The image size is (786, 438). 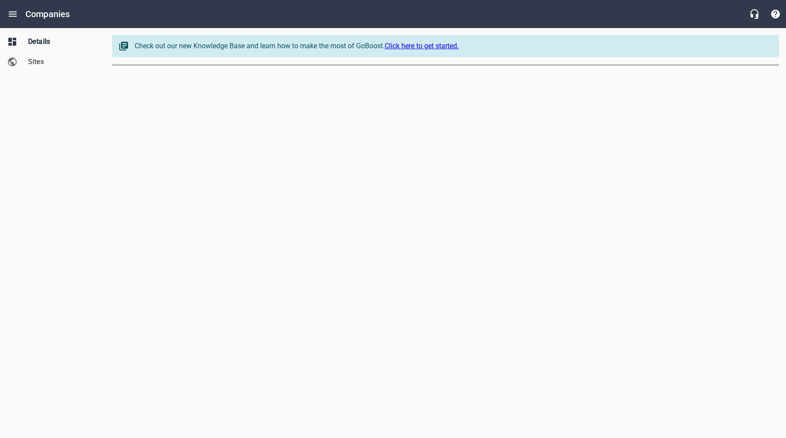 I want to click on div: Check out our new Knowledge Base and learn how to make the most of GoBoost., so click(x=452, y=46).